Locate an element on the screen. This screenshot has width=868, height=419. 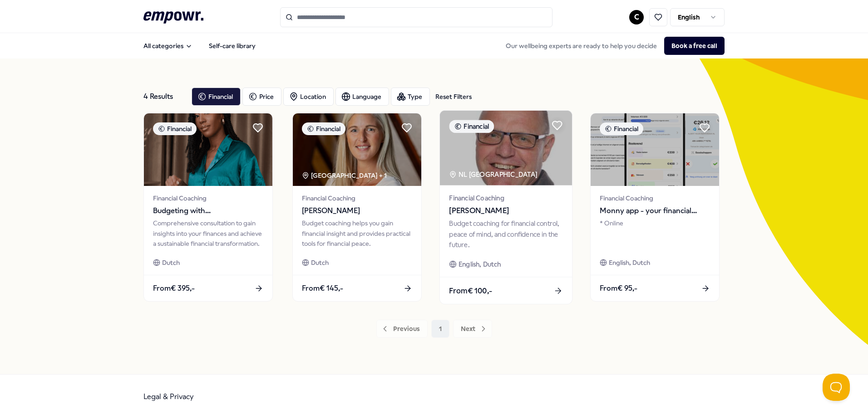
div: 4 Results is located at coordinates (164, 97).